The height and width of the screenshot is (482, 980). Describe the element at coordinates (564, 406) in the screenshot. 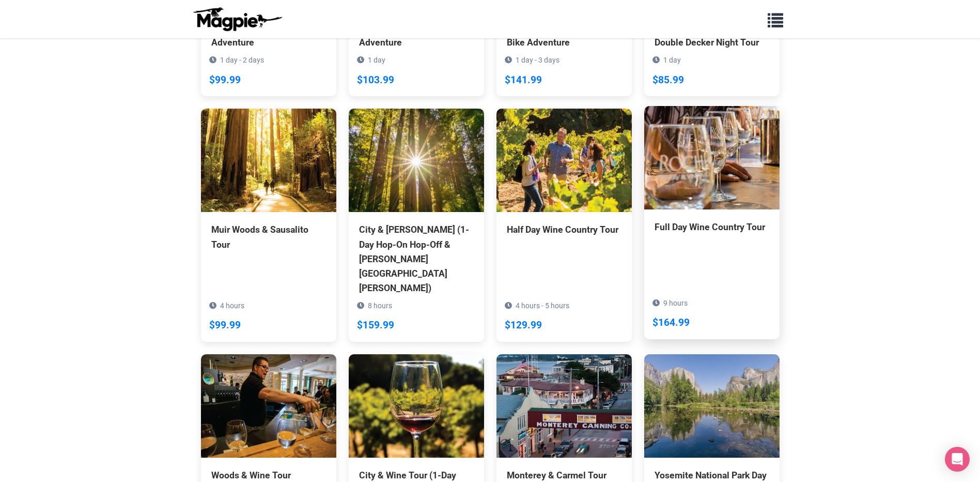

I see `img: Monterey & Carmel Tour` at that location.